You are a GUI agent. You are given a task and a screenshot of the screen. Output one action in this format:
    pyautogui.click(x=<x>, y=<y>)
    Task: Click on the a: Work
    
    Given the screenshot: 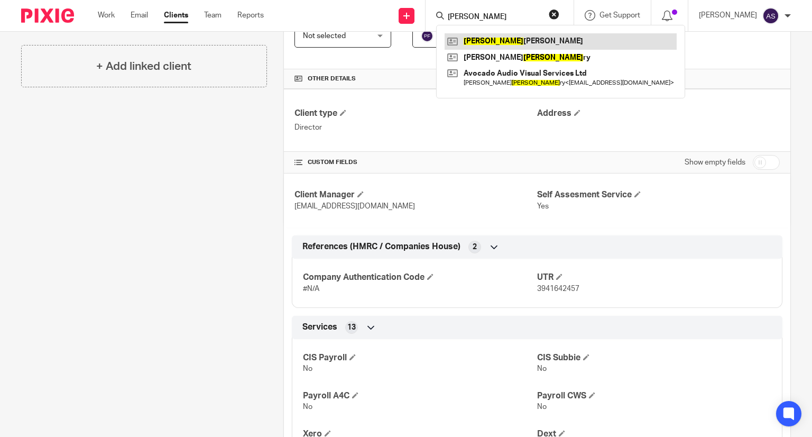 What is the action you would take?
    pyautogui.click(x=106, y=15)
    